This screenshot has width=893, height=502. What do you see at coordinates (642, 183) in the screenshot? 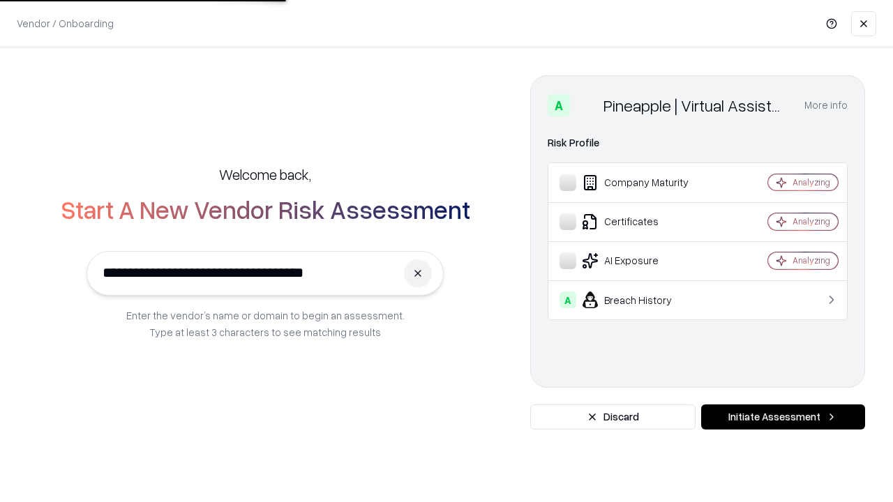
I see `div: Company Maturity` at bounding box center [642, 183].